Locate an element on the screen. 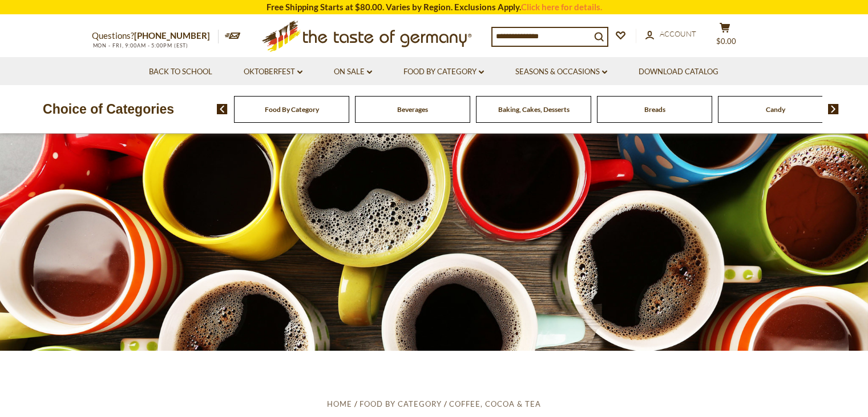  span: Baking, Cakes, Desserts is located at coordinates (533, 109).